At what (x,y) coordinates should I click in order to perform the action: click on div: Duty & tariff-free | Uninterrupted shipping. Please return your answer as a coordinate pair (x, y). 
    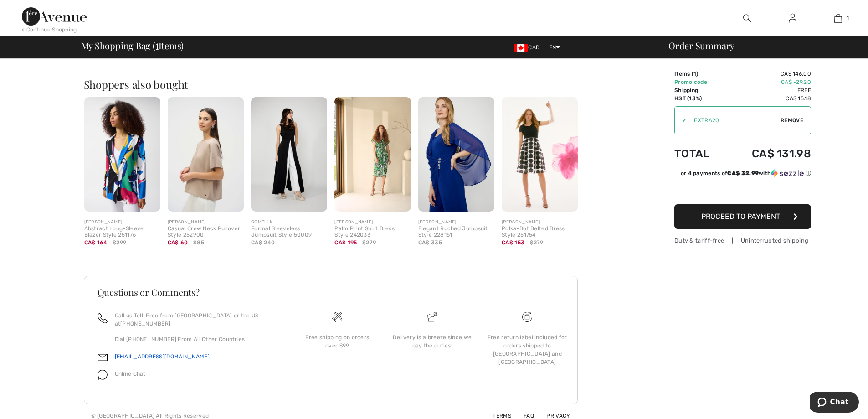
    Looking at the image, I should click on (743, 240).